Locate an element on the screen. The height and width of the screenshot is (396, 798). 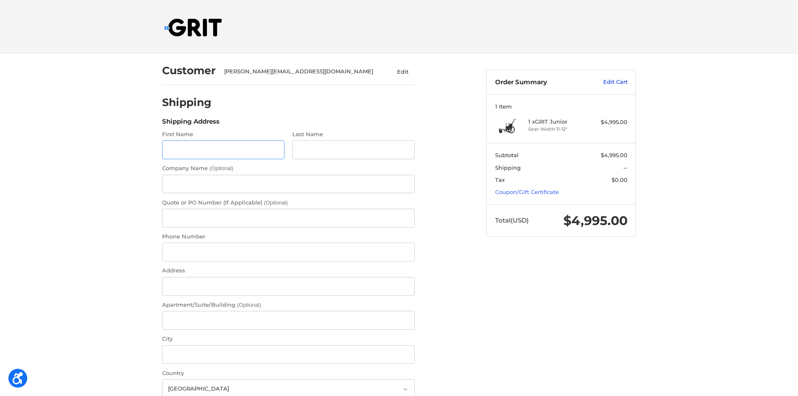
span: Tax is located at coordinates (500, 180).